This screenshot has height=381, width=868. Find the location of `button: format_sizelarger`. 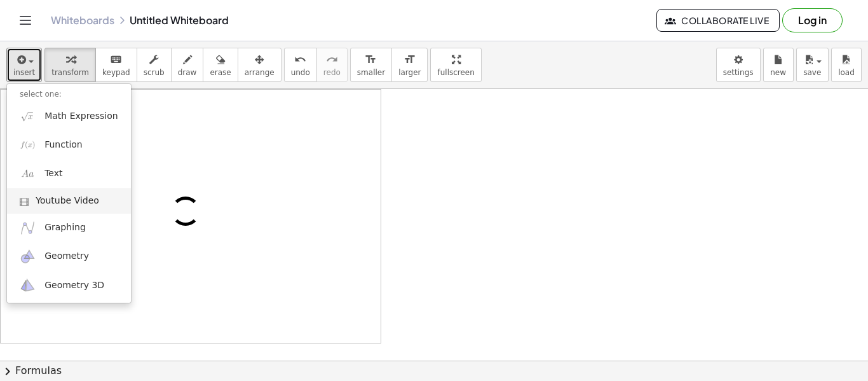

button: format_sizelarger is located at coordinates (409, 65).